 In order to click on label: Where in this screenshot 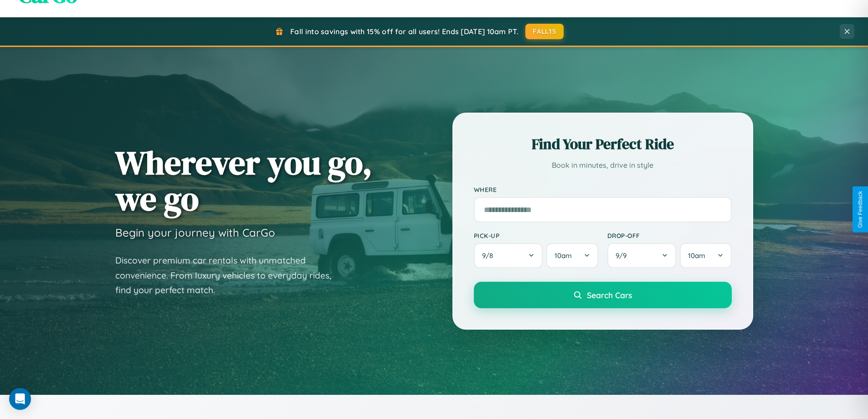, I will do `click(603, 189)`.